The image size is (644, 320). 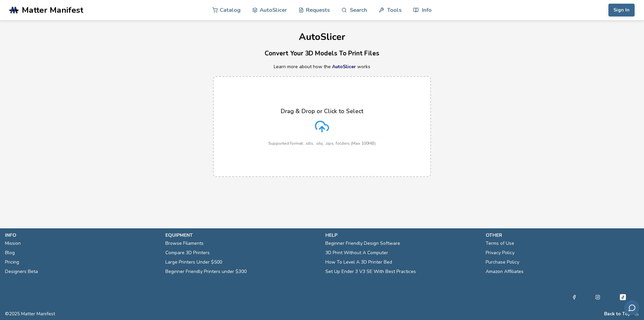 What do you see at coordinates (185, 244) in the screenshot?
I see `a: Browse Filaments` at bounding box center [185, 244].